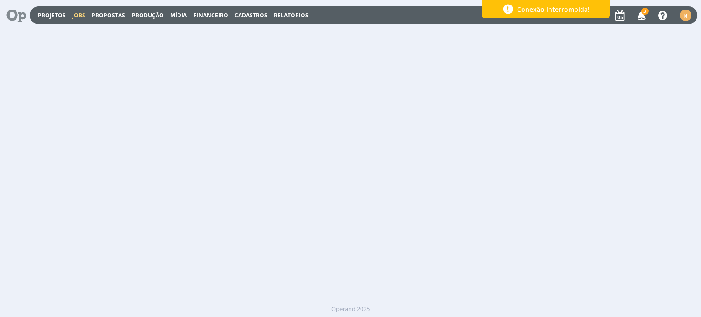  I want to click on button: Relatórios, so click(291, 16).